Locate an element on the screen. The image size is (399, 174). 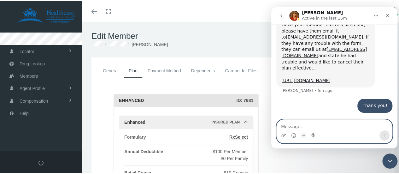
button: Upload attachment is located at coordinates (12, 128).